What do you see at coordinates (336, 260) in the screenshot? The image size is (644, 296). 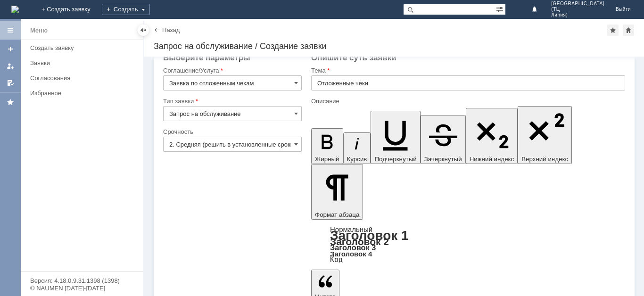 I see `a: Код` at bounding box center [336, 260].